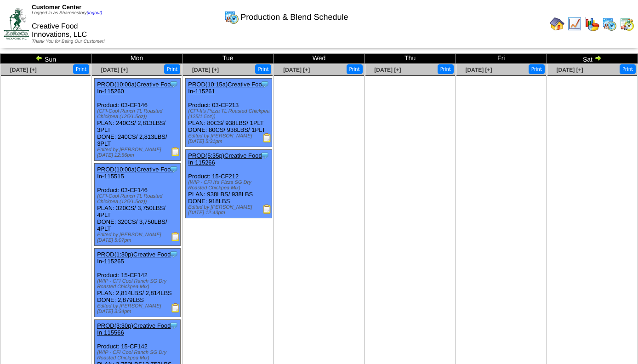 The width and height of the screenshot is (638, 364). I want to click on a: PROD(1:30p)Creative Food In-115265, so click(134, 258).